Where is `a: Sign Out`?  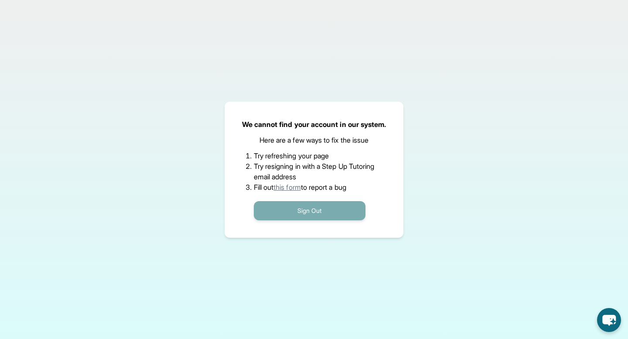 a: Sign Out is located at coordinates (310, 210).